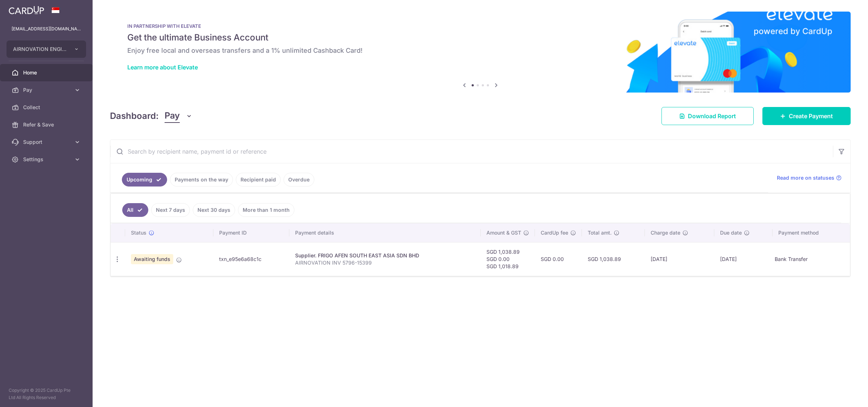 The image size is (868, 407). I want to click on span: Settings, so click(47, 159).